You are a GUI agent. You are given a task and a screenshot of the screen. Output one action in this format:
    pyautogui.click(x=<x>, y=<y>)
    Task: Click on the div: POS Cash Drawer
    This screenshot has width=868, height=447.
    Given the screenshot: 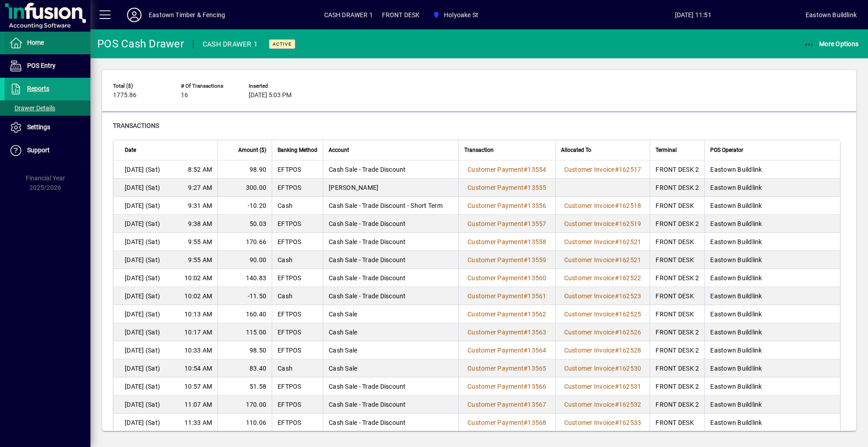 What is the action you would take?
    pyautogui.click(x=141, y=44)
    